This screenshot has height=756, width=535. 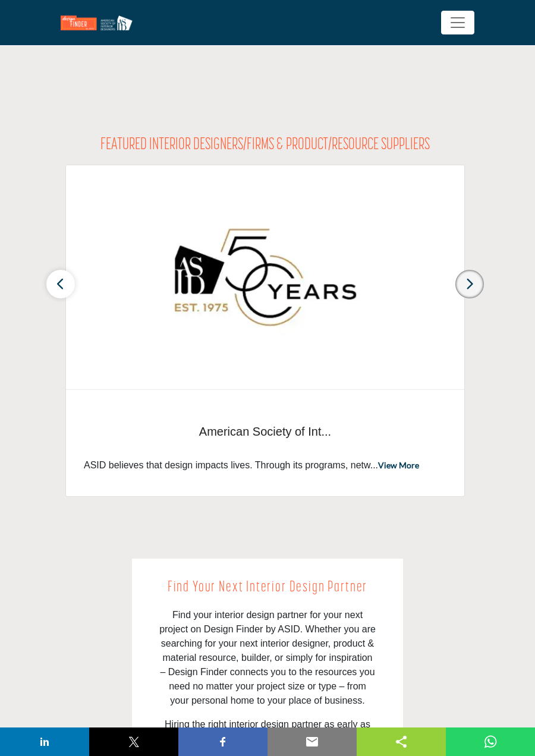 I want to click on p: Find your interior design partner for your next project on Design Finder by ASID. Whether you are..., so click(x=268, y=658).